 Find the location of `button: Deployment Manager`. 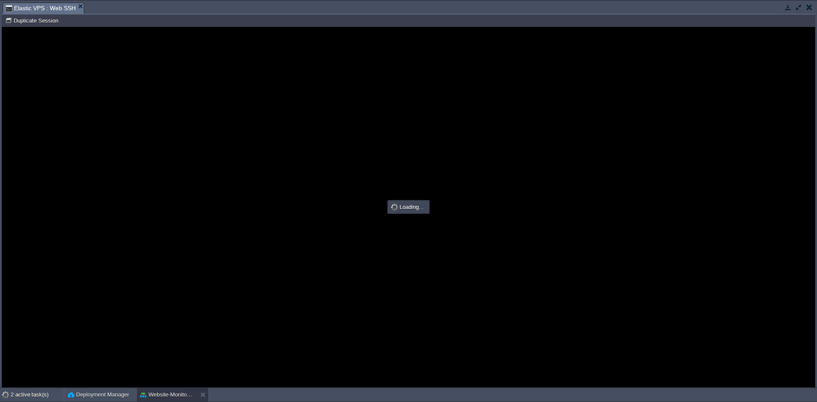

button: Deployment Manager is located at coordinates (98, 395).